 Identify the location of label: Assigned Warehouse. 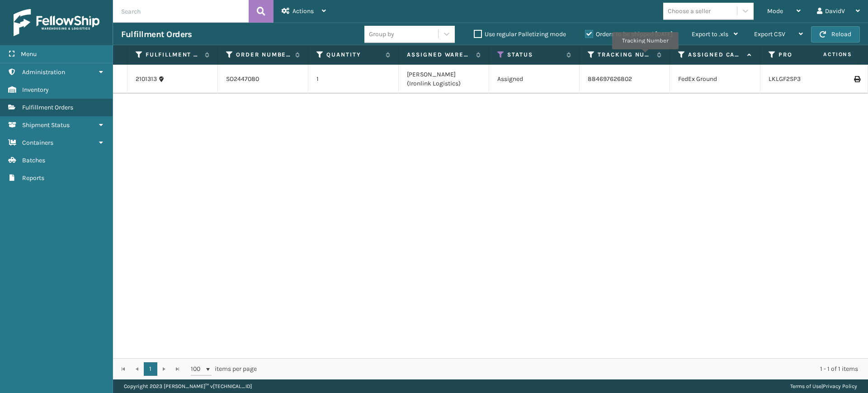
(439, 55).